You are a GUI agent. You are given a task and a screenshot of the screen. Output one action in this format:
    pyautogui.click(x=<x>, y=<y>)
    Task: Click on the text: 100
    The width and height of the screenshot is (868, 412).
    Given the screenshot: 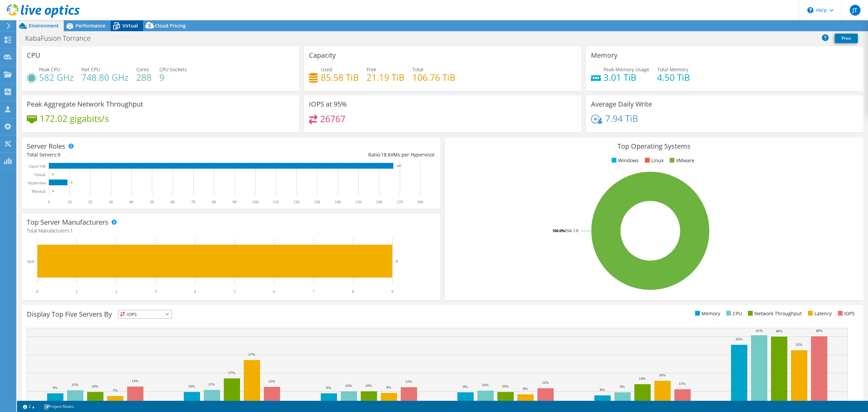 What is the action you would take?
    pyautogui.click(x=255, y=202)
    